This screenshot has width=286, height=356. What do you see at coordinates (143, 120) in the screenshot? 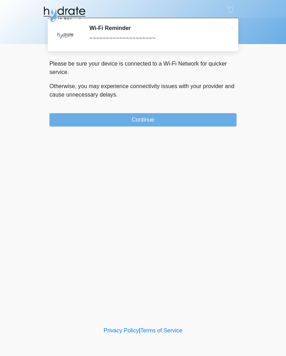
I see `button: Continue` at bounding box center [143, 120].